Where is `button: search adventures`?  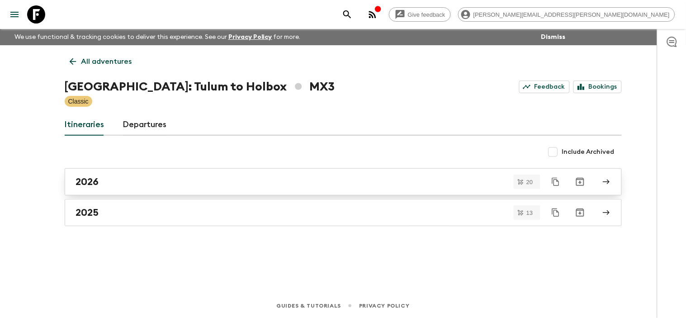
button: search adventures is located at coordinates (347, 14).